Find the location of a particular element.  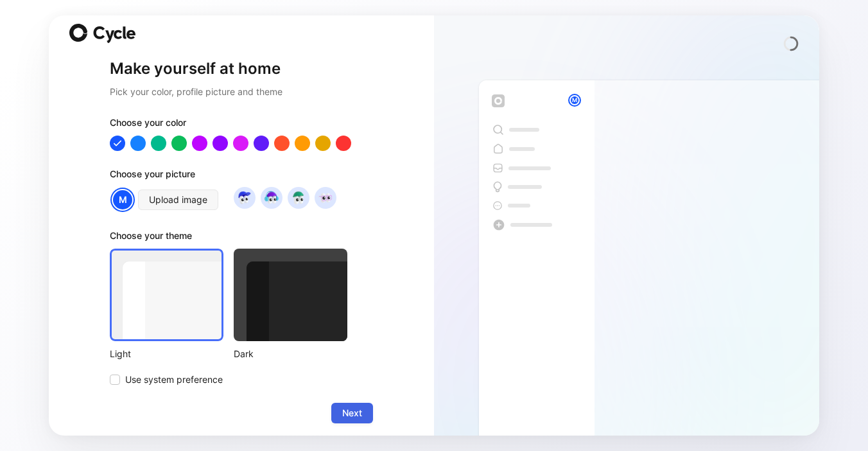

button: Upload image is located at coordinates (178, 199).